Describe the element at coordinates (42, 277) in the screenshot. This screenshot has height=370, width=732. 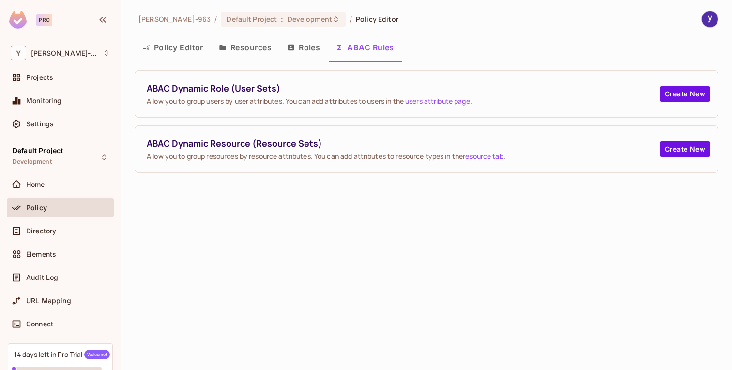
I see `span: Audit Log` at that location.